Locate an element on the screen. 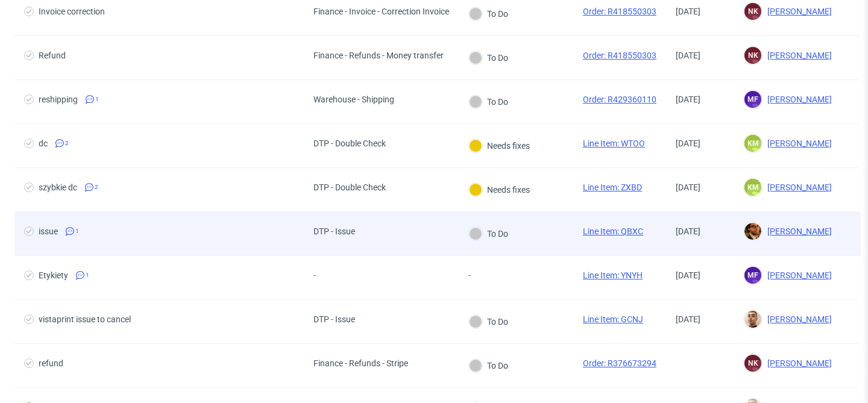  a: Line Item: QBXC is located at coordinates (613, 231).